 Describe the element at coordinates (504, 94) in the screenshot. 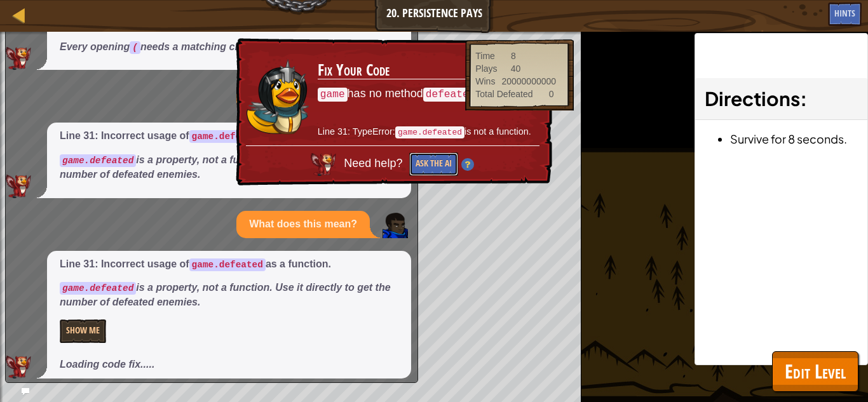

I see `div: Total Defeated` at that location.